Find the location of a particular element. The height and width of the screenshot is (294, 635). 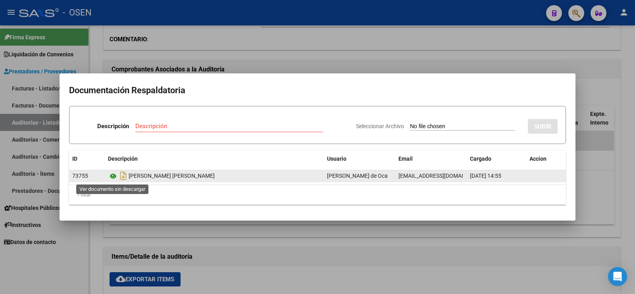

span: Cargado is located at coordinates (481, 159).